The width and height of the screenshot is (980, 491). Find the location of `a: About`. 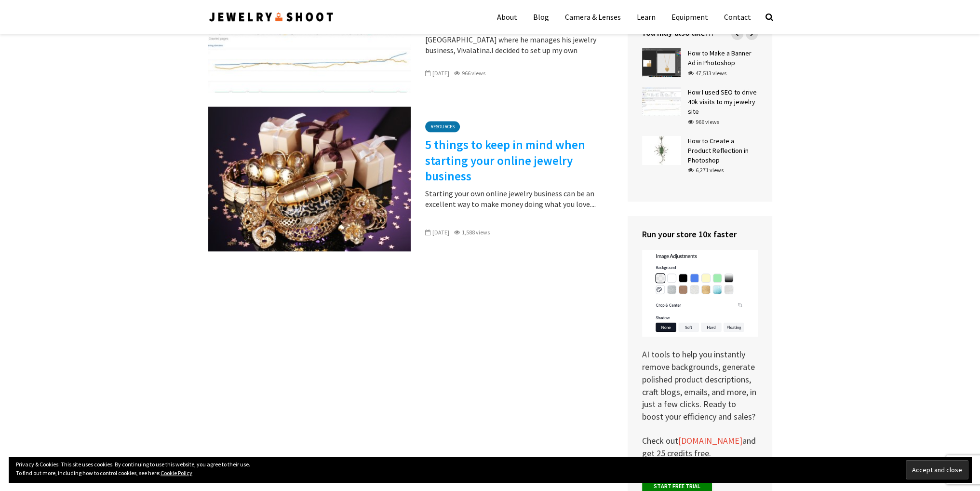

a: About is located at coordinates (507, 17).